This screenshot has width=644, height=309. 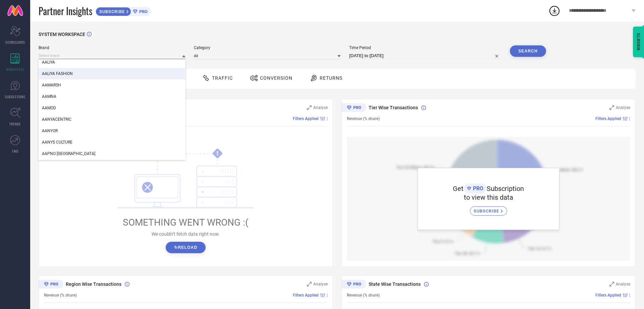 What do you see at coordinates (15, 151) in the screenshot?
I see `span: FWD` at bounding box center [15, 151].